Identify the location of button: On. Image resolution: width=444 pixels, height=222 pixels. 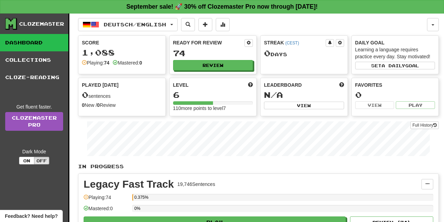
(27, 161).